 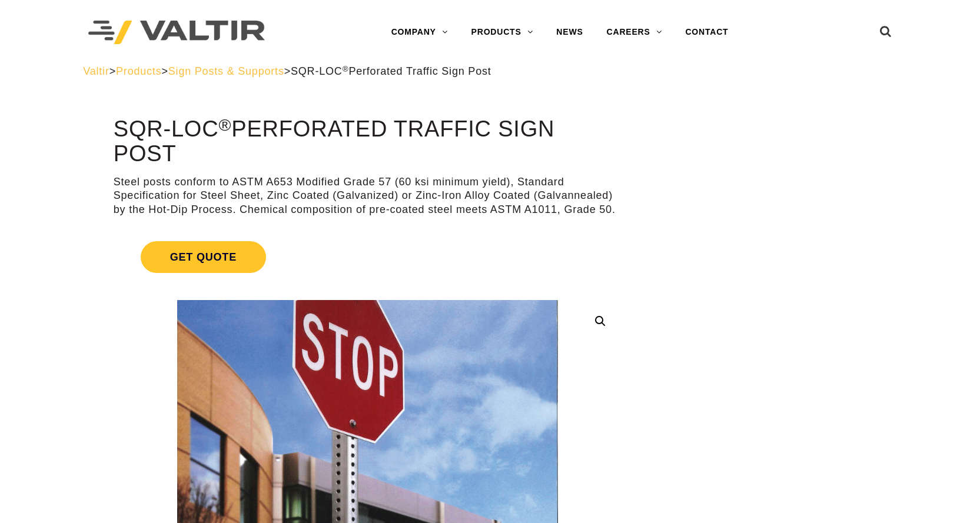 I want to click on span: SQR-LOC Perforated Traffic Sign Post, so click(x=391, y=71).